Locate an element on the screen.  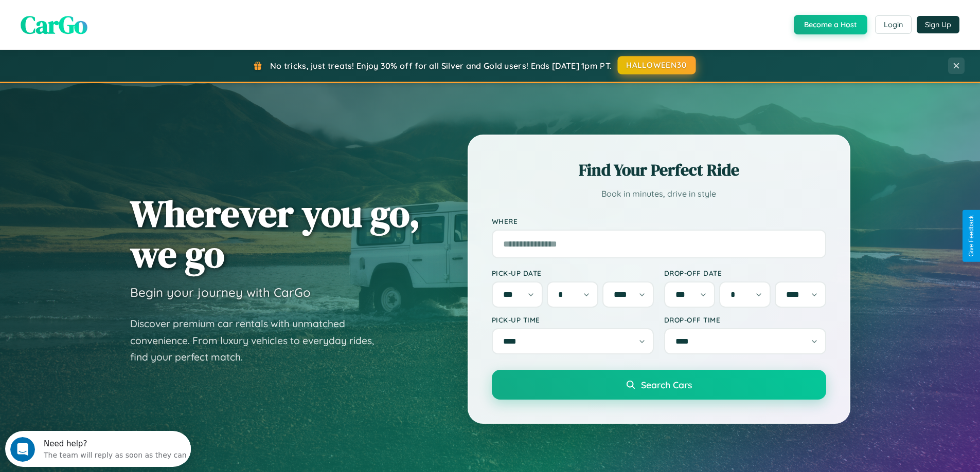
div: Open Intercom Messenger is located at coordinates (98, 18).